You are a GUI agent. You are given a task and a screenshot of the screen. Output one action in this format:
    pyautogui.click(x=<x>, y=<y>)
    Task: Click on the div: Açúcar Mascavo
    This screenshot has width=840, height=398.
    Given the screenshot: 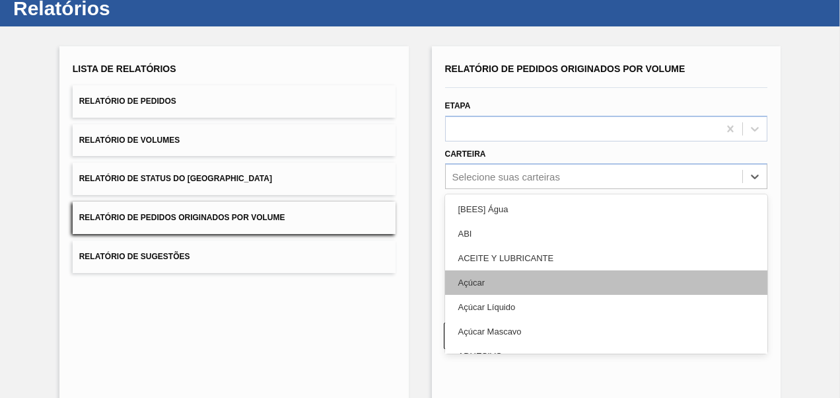 What is the action you would take?
    pyautogui.click(x=606, y=331)
    